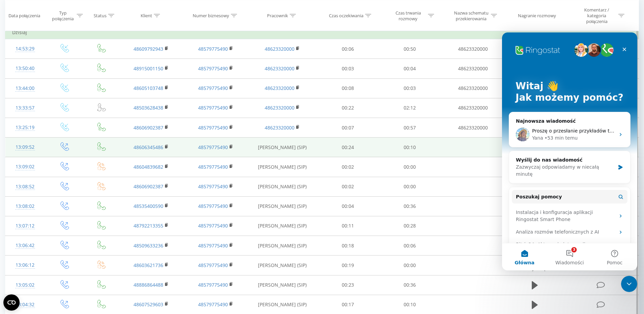 Image resolution: width=644 pixels, height=314 pixels. Describe the element at coordinates (148, 245) in the screenshot. I see `a: 48509633236` at that location.